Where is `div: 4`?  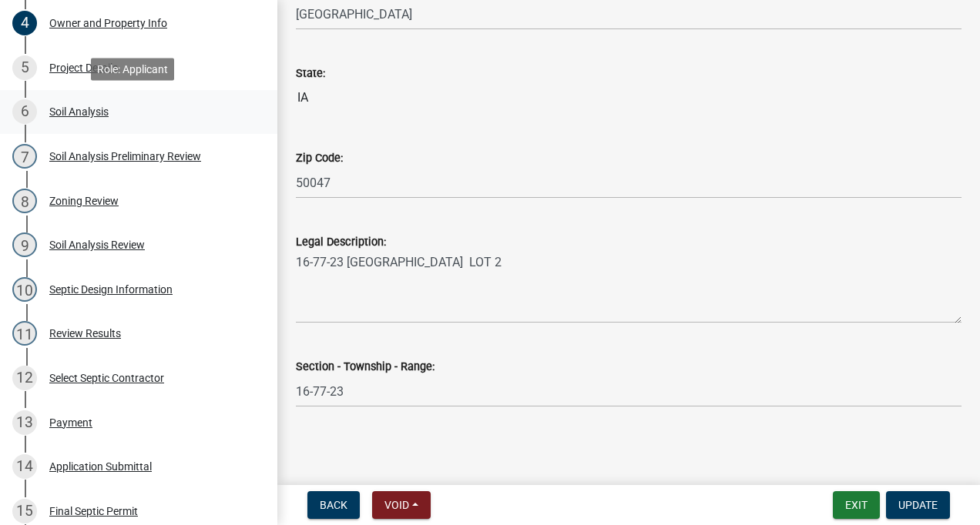
div: 4 is located at coordinates (25, 23).